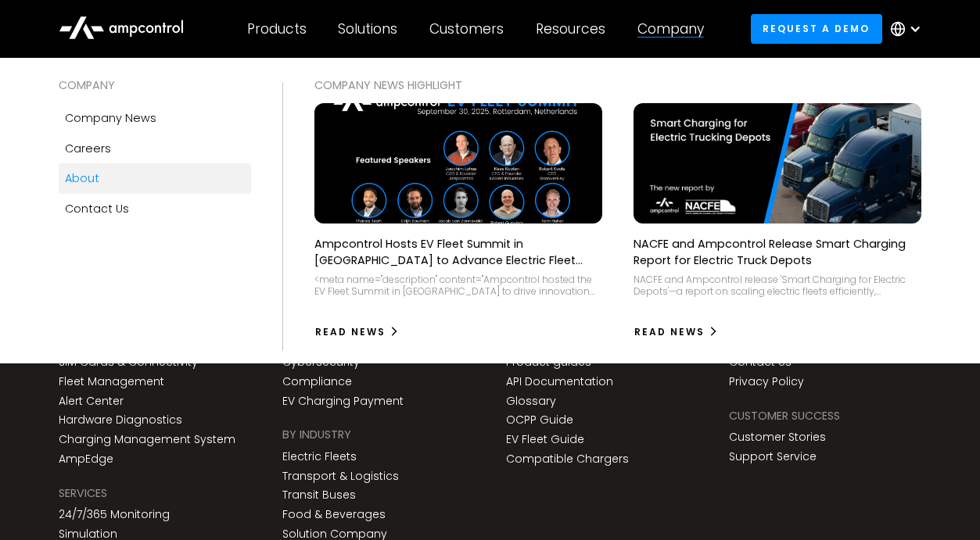  What do you see at coordinates (570, 29) in the screenshot?
I see `div: Resources` at bounding box center [570, 29].